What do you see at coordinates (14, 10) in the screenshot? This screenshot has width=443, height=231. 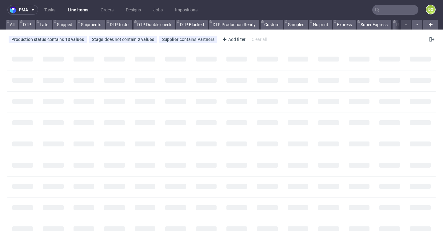 I see `img: logo` at bounding box center [14, 10].